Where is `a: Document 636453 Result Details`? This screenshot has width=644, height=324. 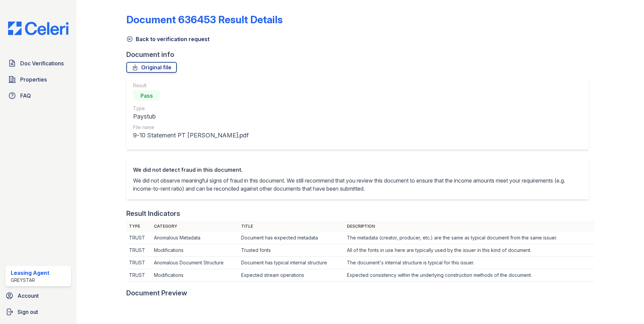
a: Document 636453 Result Details is located at coordinates (204, 20).